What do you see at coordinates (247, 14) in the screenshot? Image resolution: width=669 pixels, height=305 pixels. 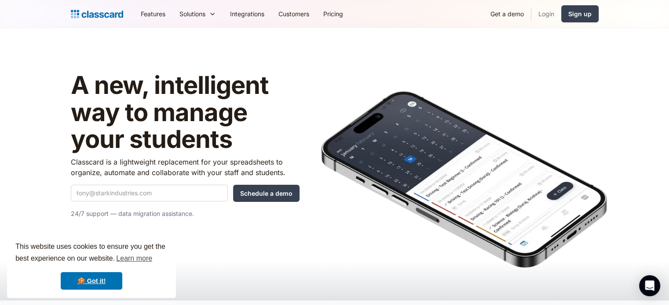 I see `a: Integrations` at bounding box center [247, 14].